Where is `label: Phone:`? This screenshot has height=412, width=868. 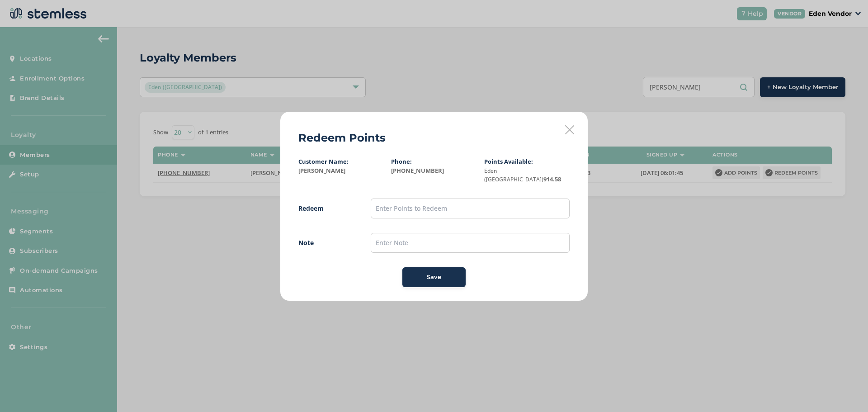
label: Phone: is located at coordinates (401, 161).